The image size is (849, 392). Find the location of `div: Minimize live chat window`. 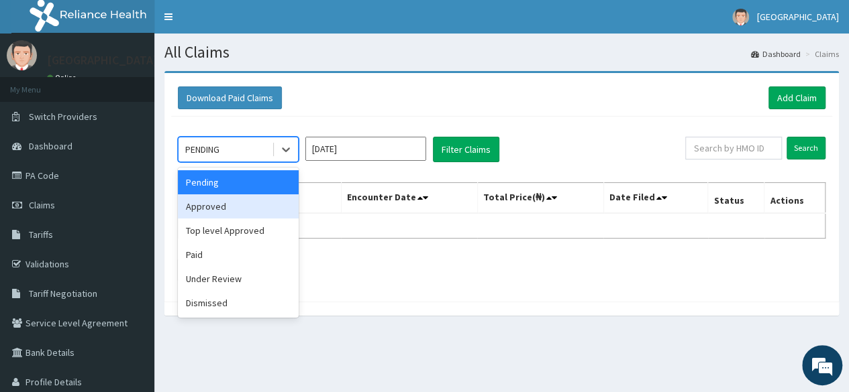

div: Minimize live chat window is located at coordinates (236, 23).